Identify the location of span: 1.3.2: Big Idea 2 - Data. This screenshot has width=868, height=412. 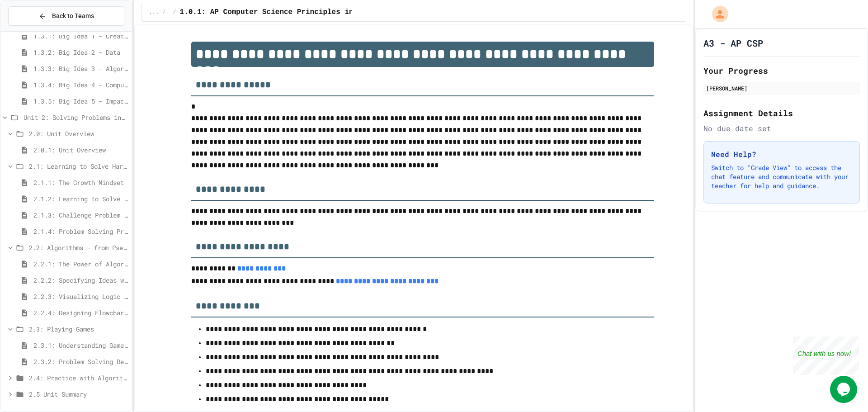
(80, 52).